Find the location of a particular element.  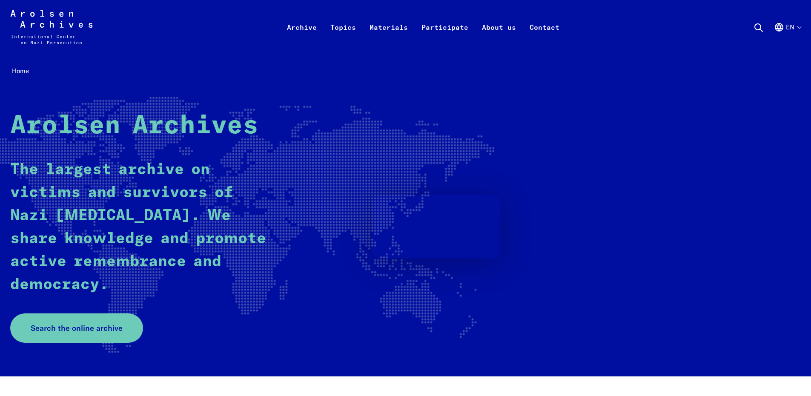

a: Participate is located at coordinates (445, 37).